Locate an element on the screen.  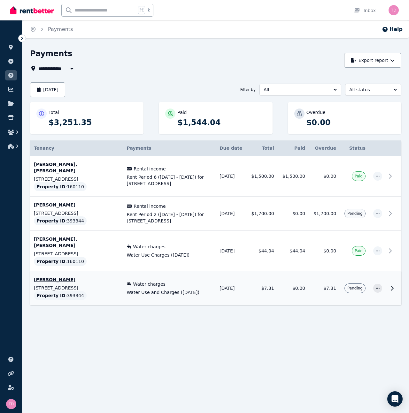
th: Total is located at coordinates (262, 148).